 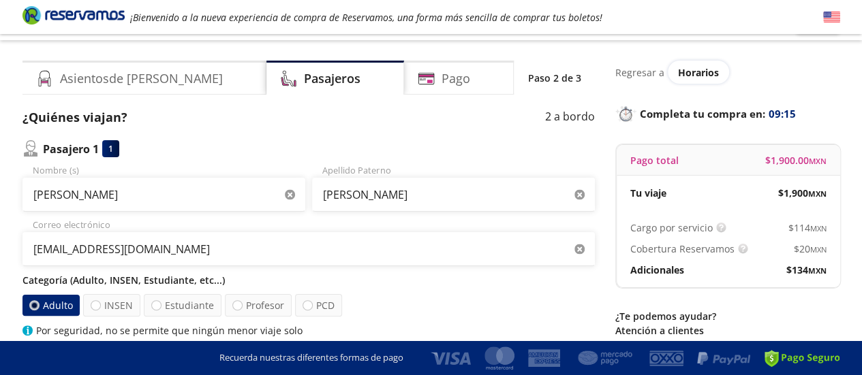 What do you see at coordinates (309, 249) in the screenshot?
I see `input: Correo electrónico` at bounding box center [309, 249].